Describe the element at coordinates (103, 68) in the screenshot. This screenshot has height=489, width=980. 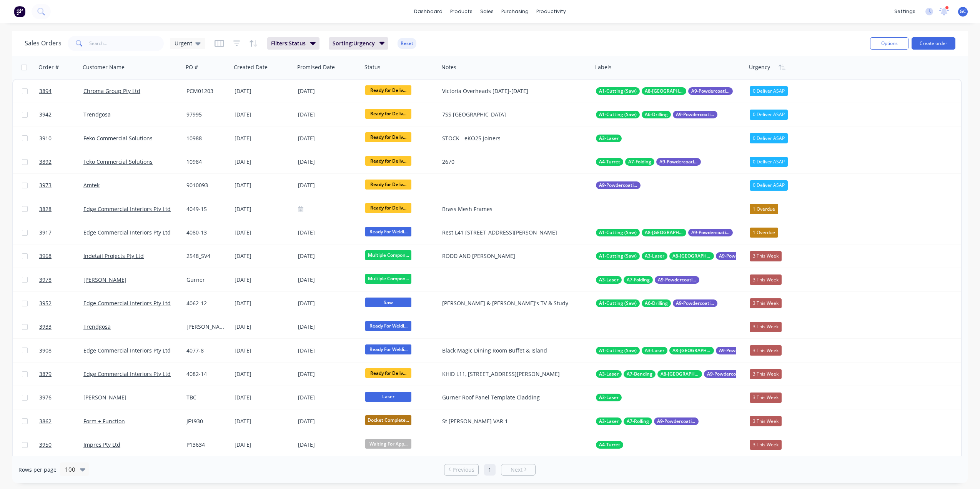
I see `div: Customer Name` at that location.